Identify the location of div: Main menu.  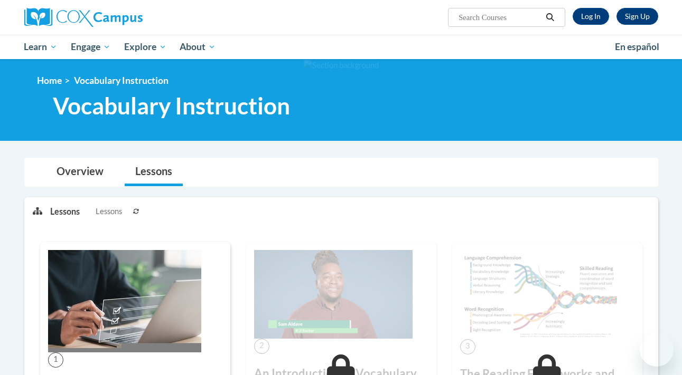
(341, 47).